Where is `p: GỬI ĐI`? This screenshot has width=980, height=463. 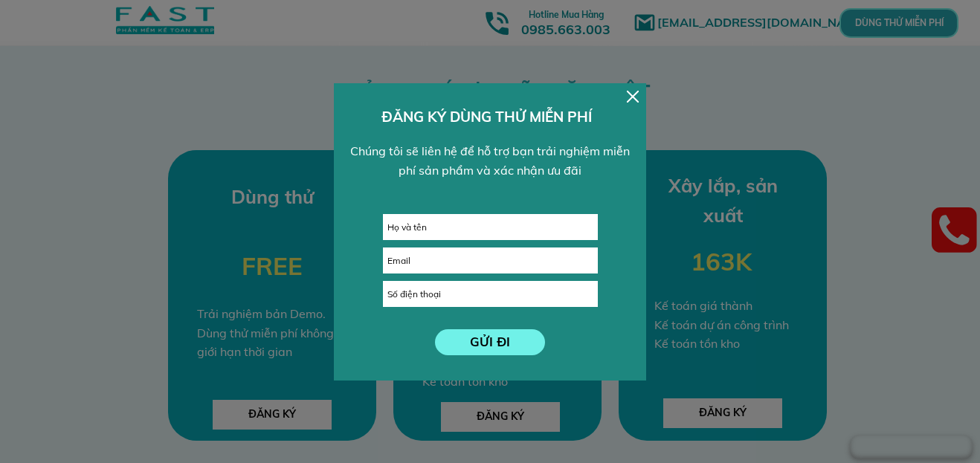 p: GỬI ĐI is located at coordinates (490, 342).